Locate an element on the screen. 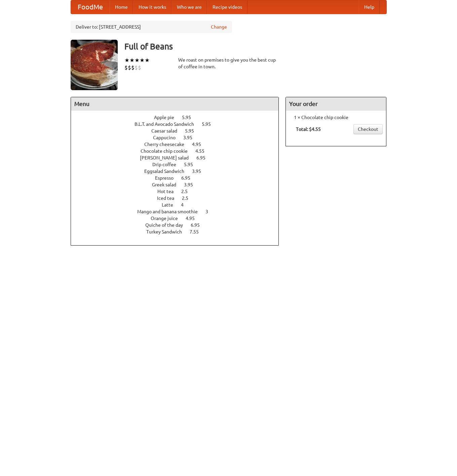 This screenshot has width=457, height=476. img: angular.jpg is located at coordinates (94, 65).